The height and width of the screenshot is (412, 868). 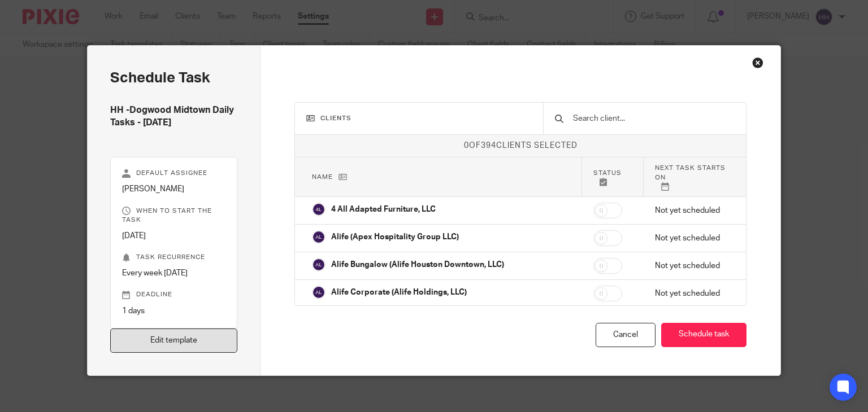 I want to click on h2: Schedule task, so click(x=174, y=78).